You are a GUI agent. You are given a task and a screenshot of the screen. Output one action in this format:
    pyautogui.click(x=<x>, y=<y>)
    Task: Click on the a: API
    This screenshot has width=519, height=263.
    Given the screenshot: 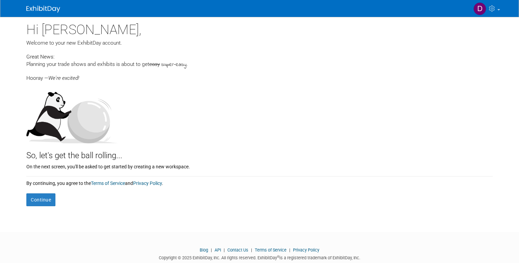 What is the action you would take?
    pyautogui.click(x=218, y=250)
    